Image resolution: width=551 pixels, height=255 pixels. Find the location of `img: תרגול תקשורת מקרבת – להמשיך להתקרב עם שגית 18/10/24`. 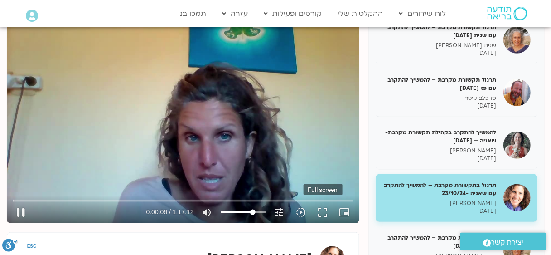

img: תרגול תקשורת מקרבת – להמשיך להתקרב עם שגית 18/10/24 is located at coordinates (517, 40).